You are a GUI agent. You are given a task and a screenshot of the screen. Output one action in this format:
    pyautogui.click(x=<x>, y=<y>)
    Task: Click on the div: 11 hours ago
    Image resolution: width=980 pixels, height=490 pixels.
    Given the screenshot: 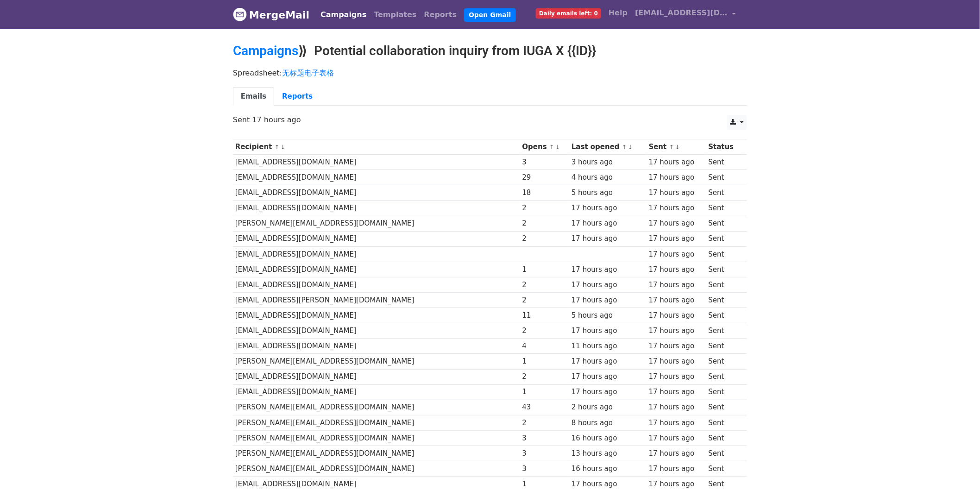 What is the action you would take?
    pyautogui.click(x=608, y=346)
    